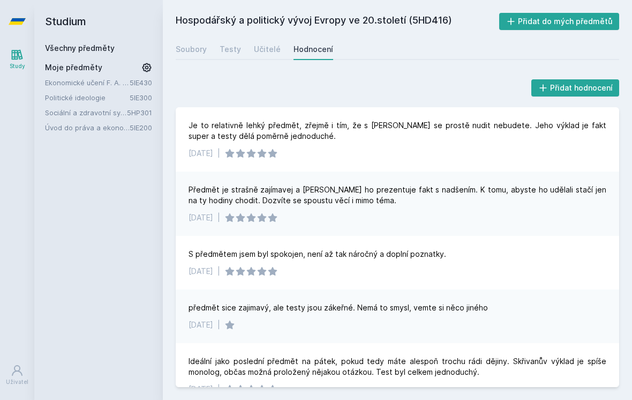 The width and height of the screenshot is (632, 400). Describe the element at coordinates (141, 128) in the screenshot. I see `a: 5IE200` at that location.